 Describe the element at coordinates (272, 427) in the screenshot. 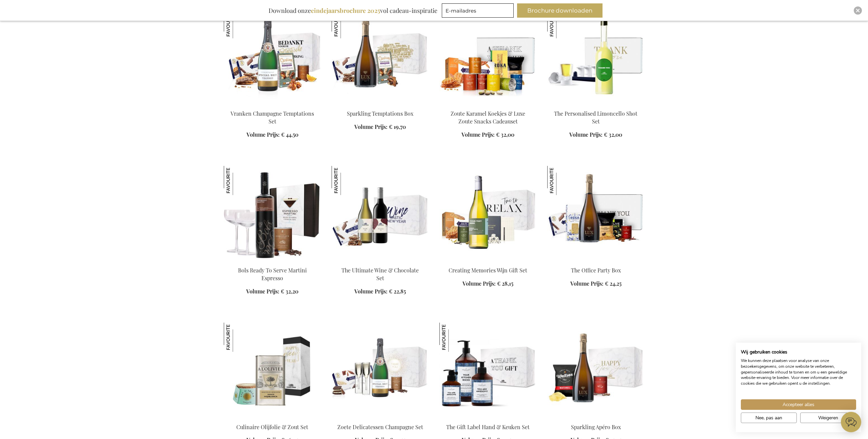

I see `a: Culinaire Olijfolie & Zout Set` at that location.